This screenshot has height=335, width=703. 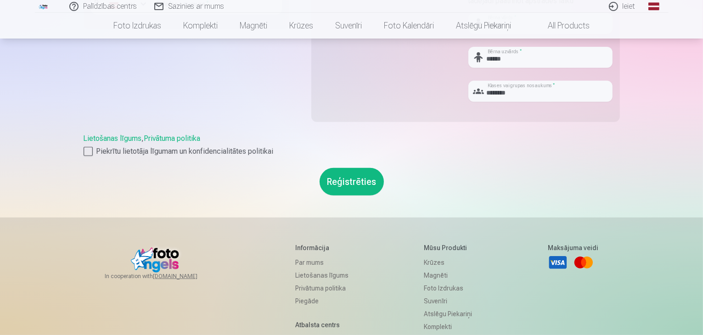 What do you see at coordinates (561, 26) in the screenshot?
I see `a: All products` at bounding box center [561, 26].